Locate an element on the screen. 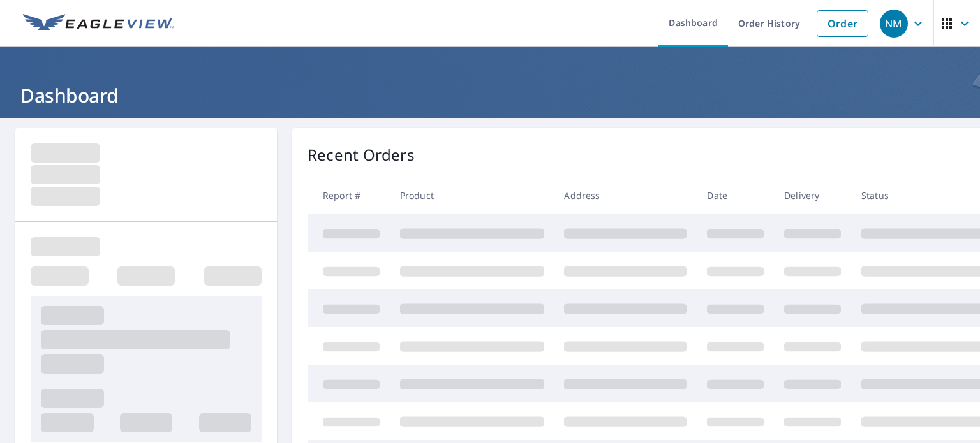 Image resolution: width=980 pixels, height=443 pixels. p: Recent Orders is located at coordinates (361, 155).